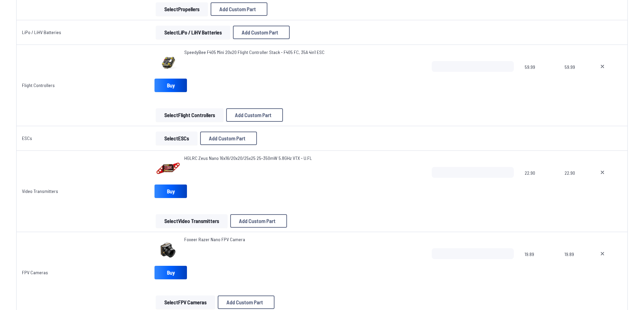 The width and height of the screenshot is (644, 310). What do you see at coordinates (248, 158) in the screenshot?
I see `a: HGLRC Zeus Nano 16x16/20x20/25x25 25-350mW 5.8GHz VTX - U.FL` at bounding box center [248, 158].